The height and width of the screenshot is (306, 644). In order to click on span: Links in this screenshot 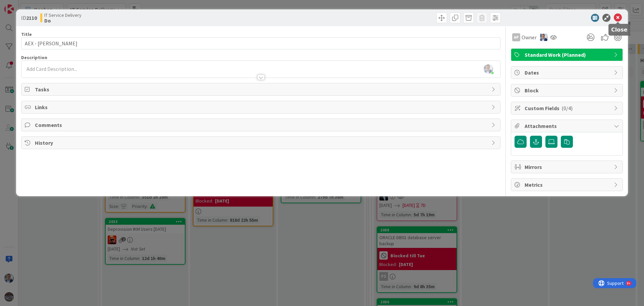, I will do `click(261, 107)`.